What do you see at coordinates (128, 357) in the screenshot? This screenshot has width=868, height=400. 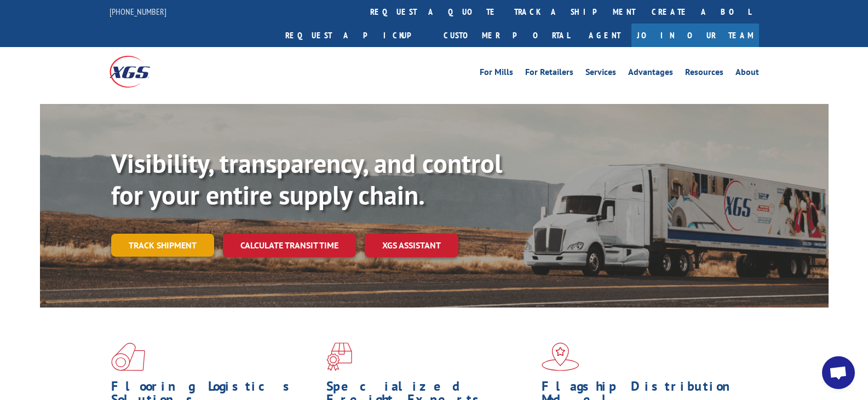 I see `img: xgs-icon-total-supply-chain-intelligence-red` at bounding box center [128, 357].